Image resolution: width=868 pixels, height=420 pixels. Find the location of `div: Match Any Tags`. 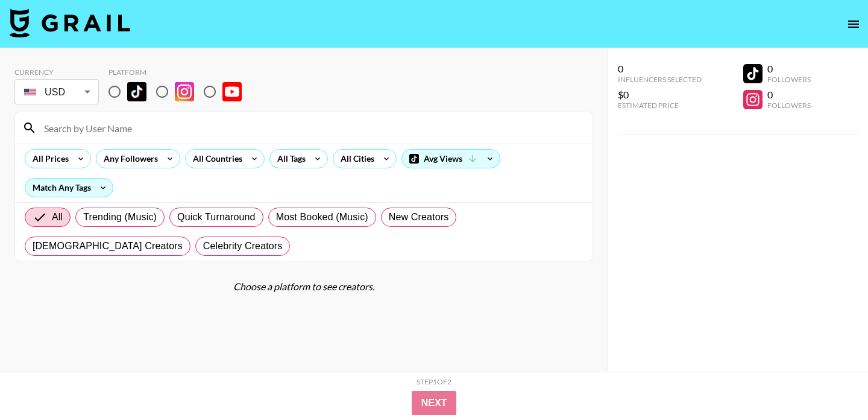

div: Match Any Tags is located at coordinates (69, 187).